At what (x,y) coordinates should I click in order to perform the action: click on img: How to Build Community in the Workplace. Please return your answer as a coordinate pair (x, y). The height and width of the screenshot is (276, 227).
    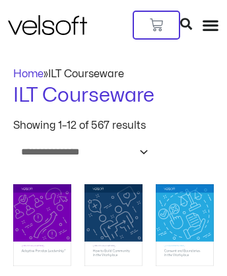
    Looking at the image, I should click on (114, 225).